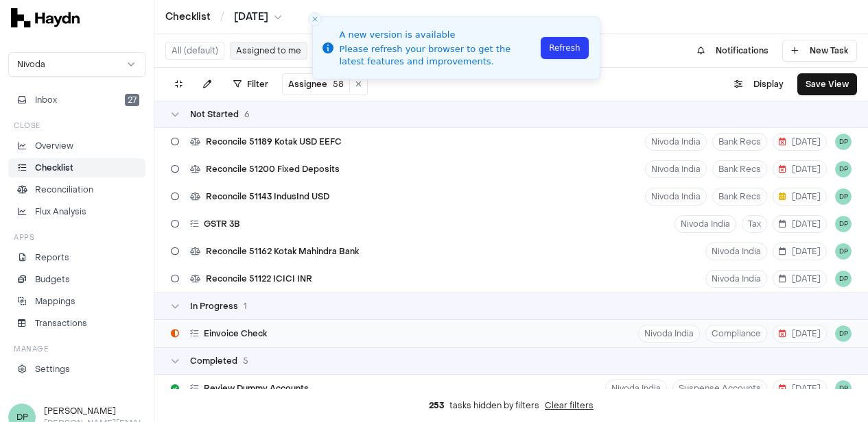  Describe the element at coordinates (52, 369) in the screenshot. I see `p: Settings` at that location.